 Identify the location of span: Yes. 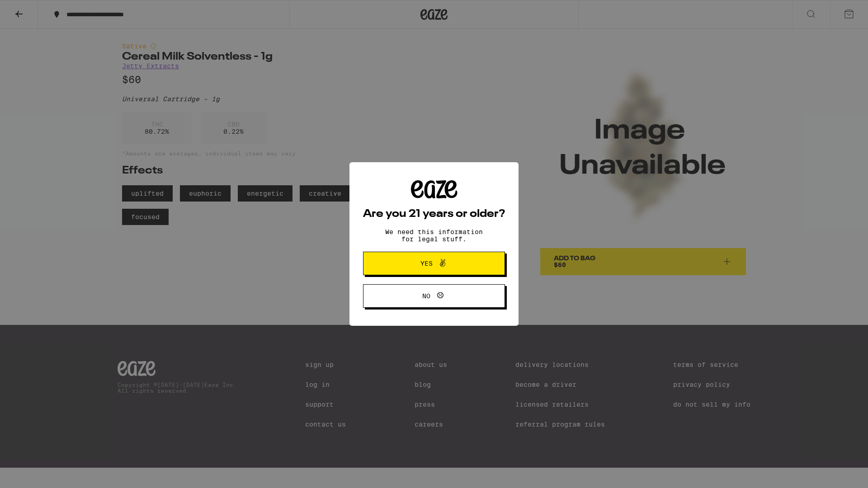
(426, 263).